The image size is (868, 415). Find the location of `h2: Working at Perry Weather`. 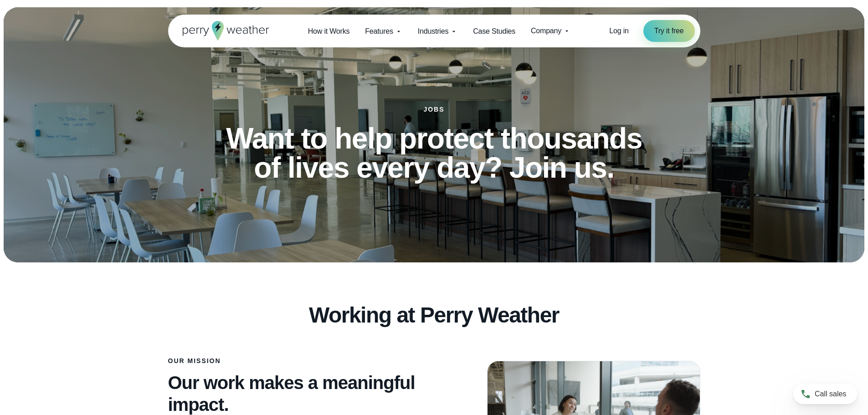

h2: Working at Perry Weather is located at coordinates (433, 315).